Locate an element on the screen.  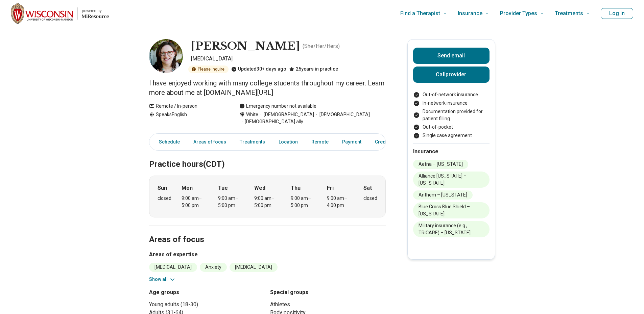
button: Send email is located at coordinates (451, 56).